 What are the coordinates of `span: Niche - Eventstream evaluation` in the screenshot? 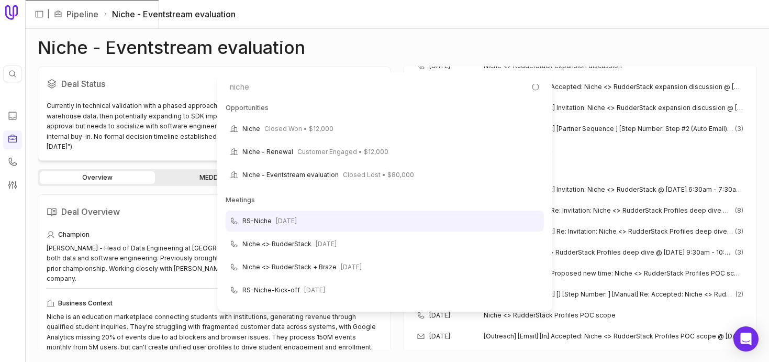 It's located at (291, 175).